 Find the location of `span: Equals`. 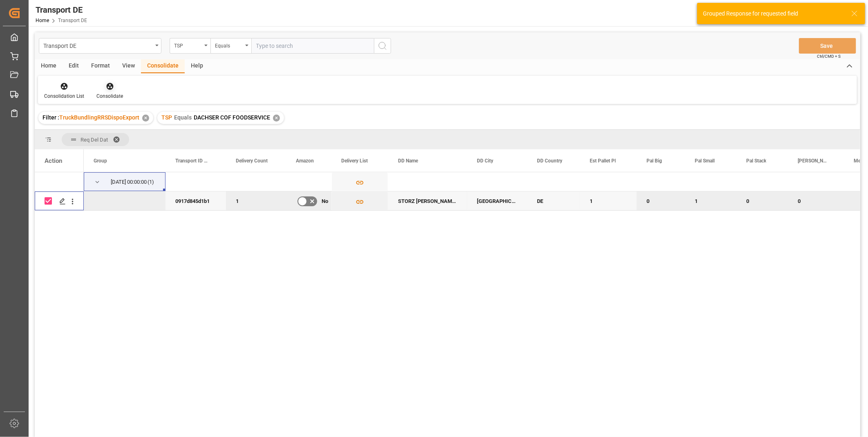

span: Equals is located at coordinates (183, 117).